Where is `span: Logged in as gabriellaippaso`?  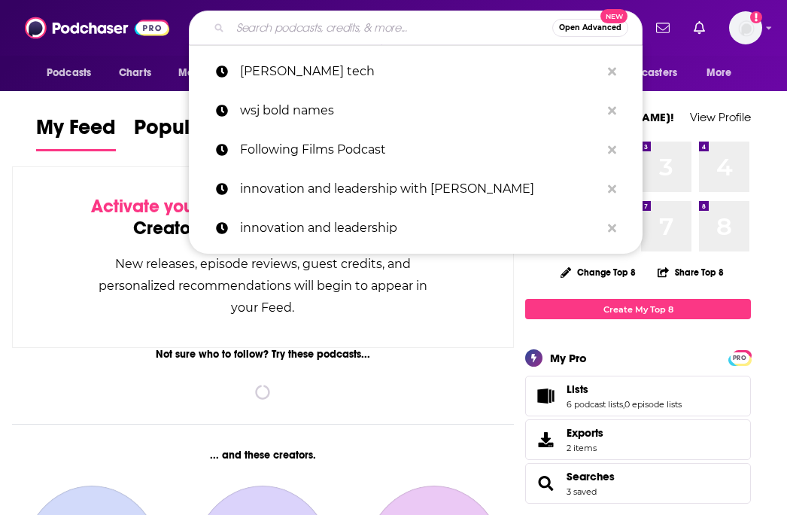
span: Logged in as gabriellaippaso is located at coordinates (746, 28).